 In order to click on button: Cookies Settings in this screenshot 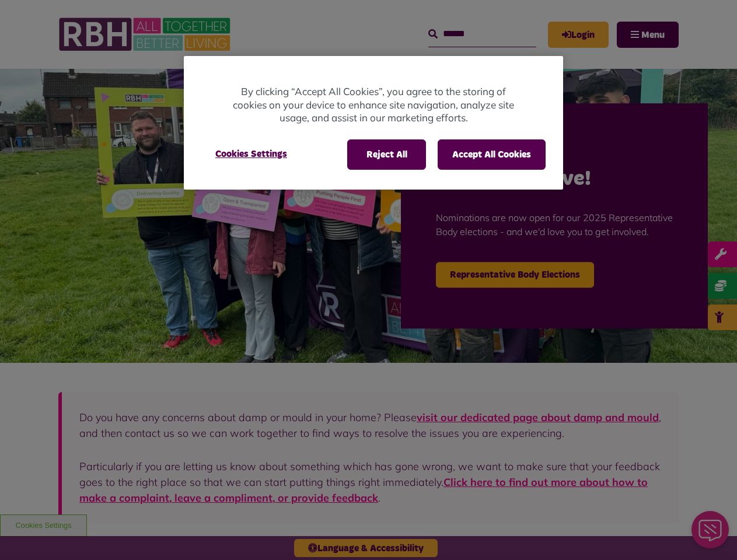, I will do `click(251, 154)`.